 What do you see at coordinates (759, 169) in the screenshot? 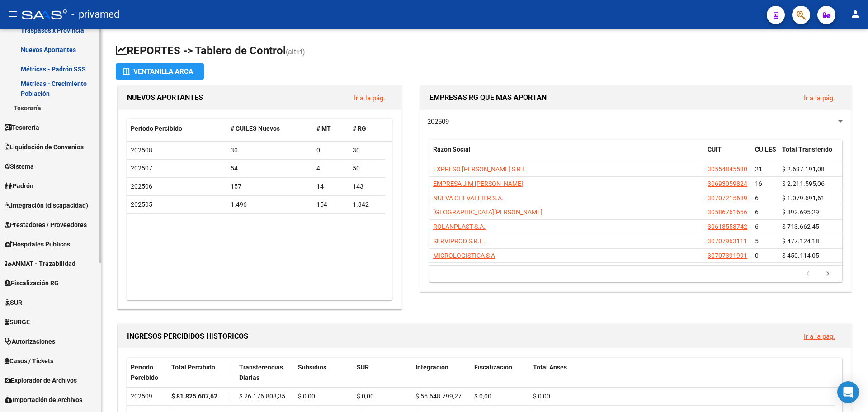
I see `span: 21` at bounding box center [759, 169].